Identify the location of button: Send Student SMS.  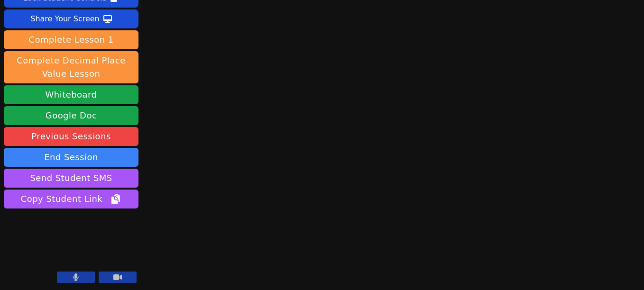
(71, 178).